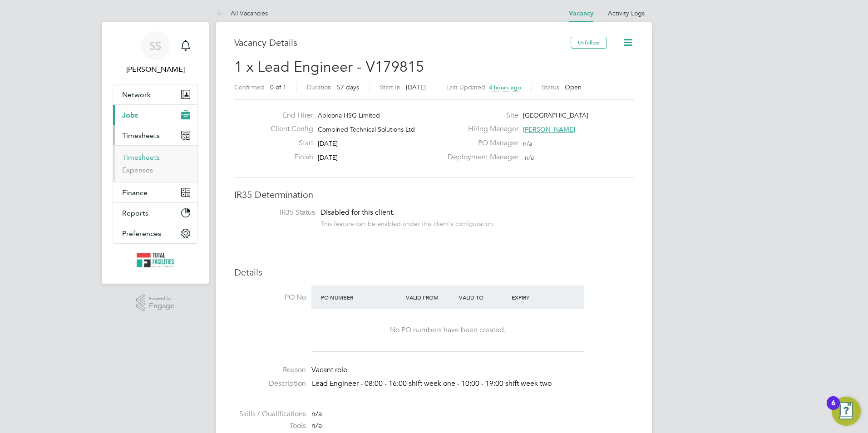 This screenshot has width=868, height=433. Describe the element at coordinates (155, 213) in the screenshot. I see `button: Reports` at that location.